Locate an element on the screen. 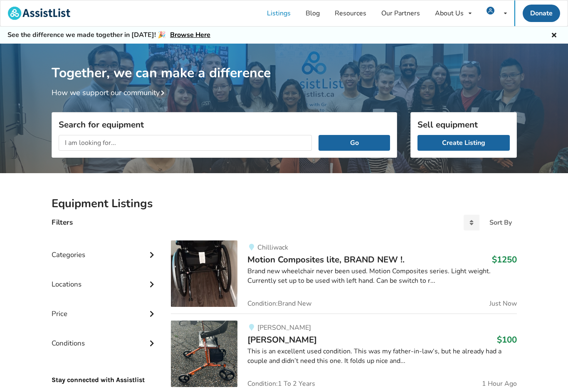 The image size is (568, 392). img: mobility-walker is located at coordinates (204, 354).